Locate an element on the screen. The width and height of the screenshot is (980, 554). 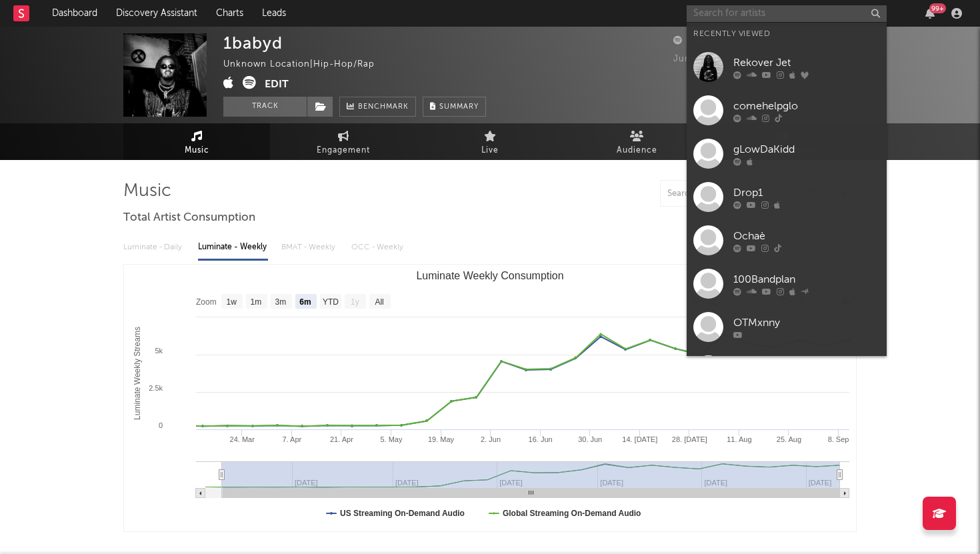
div: comehelpglo is located at coordinates (807, 106).